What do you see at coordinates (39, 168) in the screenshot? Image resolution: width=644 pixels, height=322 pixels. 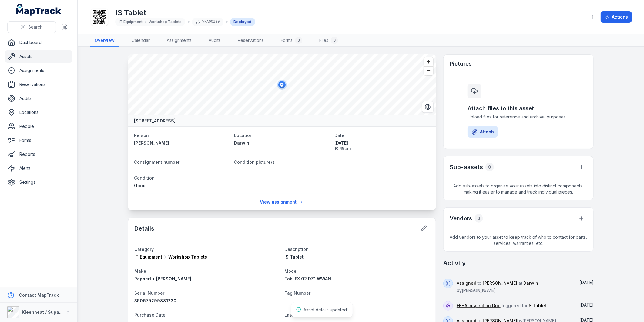 I see `a: Alerts` at bounding box center [39, 168].